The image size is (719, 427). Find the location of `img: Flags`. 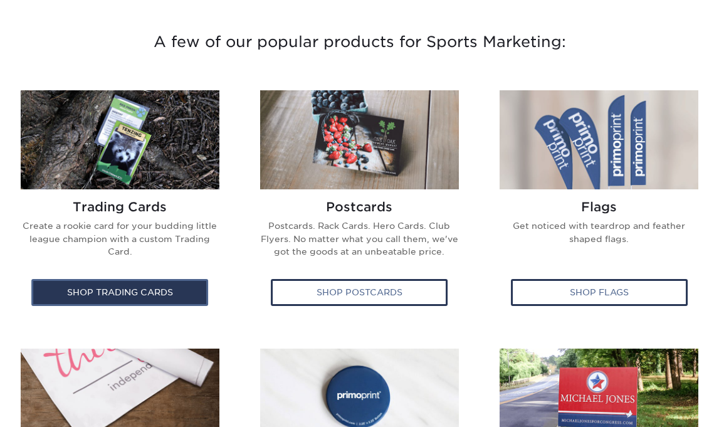

img: Flags is located at coordinates (598, 140).